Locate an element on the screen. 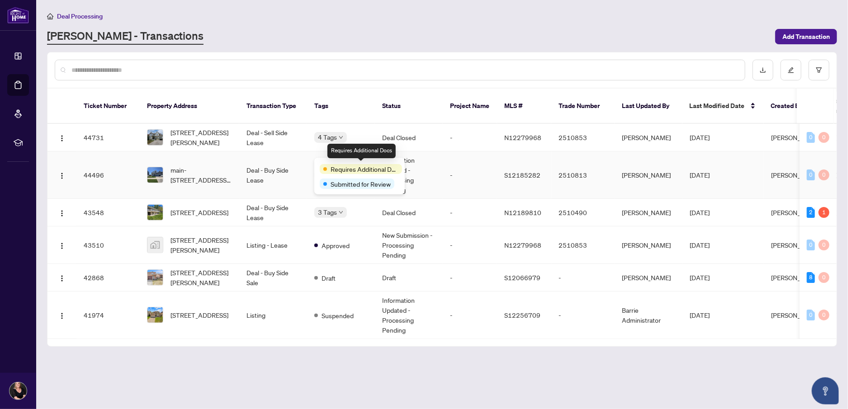  span: home is located at coordinates (50, 16).